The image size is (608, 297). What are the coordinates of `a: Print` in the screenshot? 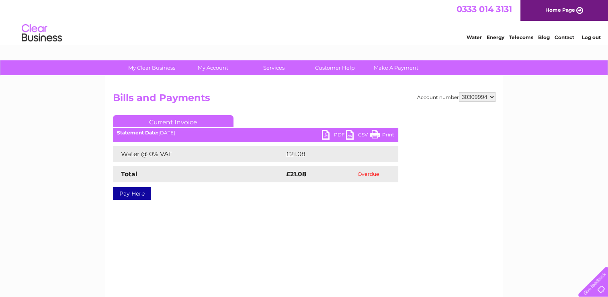 It's located at (382, 135).